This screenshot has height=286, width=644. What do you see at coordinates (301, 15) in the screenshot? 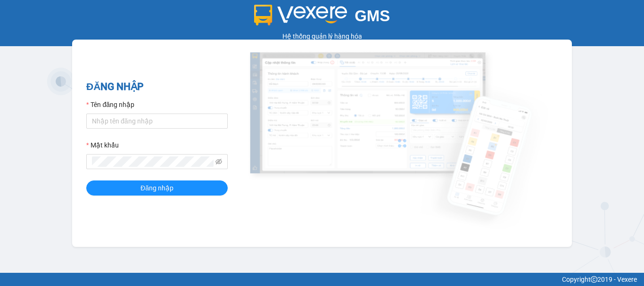
I see `img: logo 2` at bounding box center [301, 15].